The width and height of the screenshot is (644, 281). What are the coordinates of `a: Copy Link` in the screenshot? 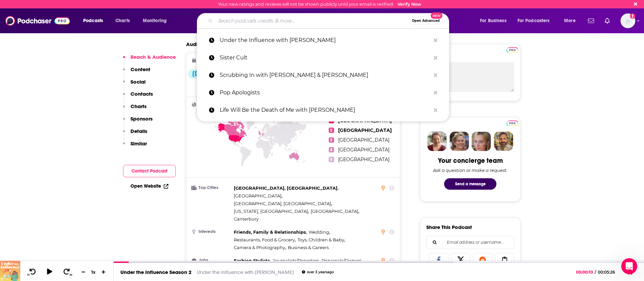 It's located at (504, 259).